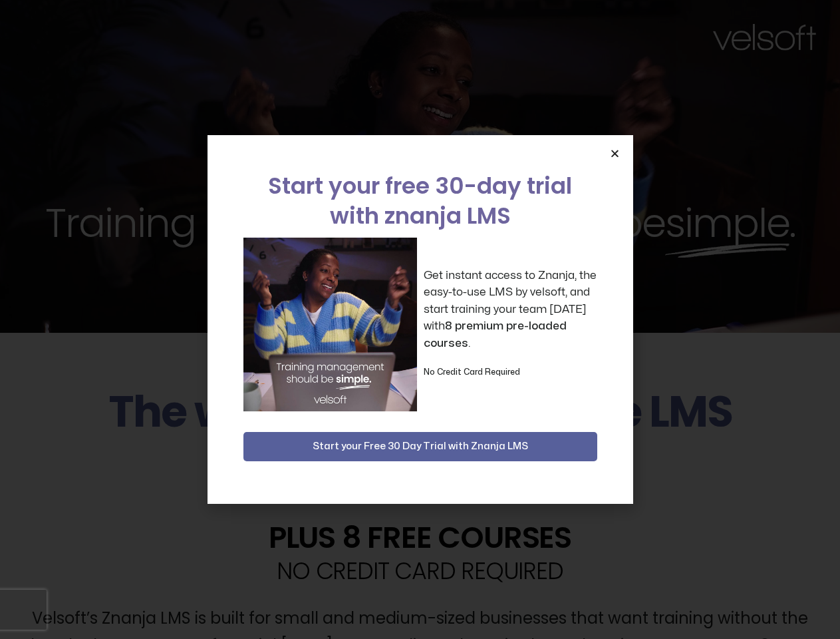  Describe the element at coordinates (330, 324) in the screenshot. I see `img: a woman sitting at her laptop dancing` at that location.